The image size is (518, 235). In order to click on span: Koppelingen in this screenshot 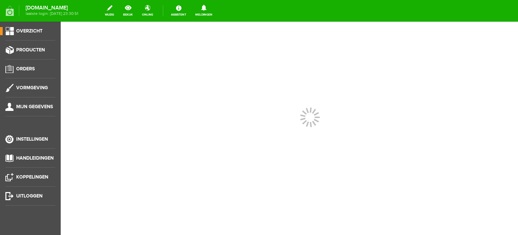, I will do `click(32, 177)`.